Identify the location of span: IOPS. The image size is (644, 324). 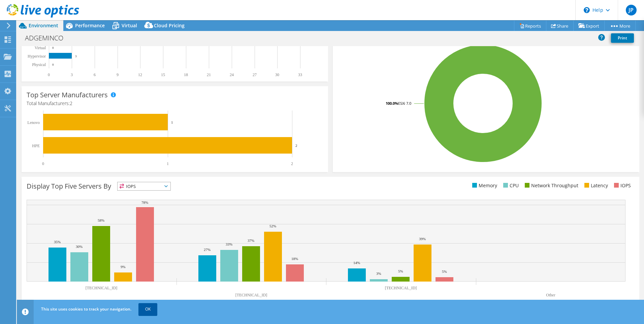
(144, 186).